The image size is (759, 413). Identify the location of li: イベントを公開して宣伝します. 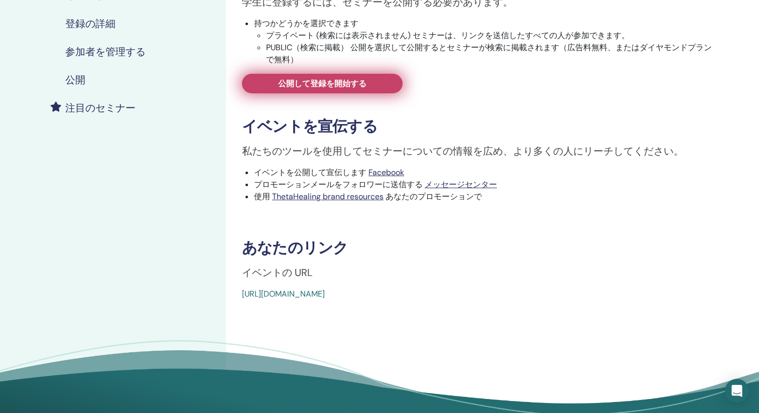
(485, 173).